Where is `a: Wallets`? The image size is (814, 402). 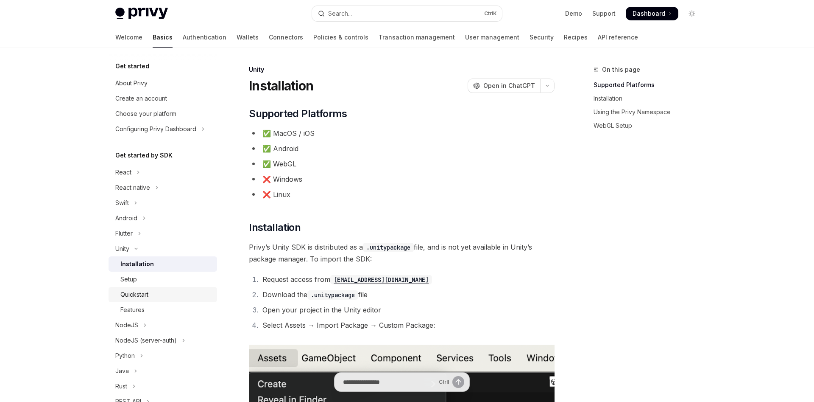
a: Wallets is located at coordinates (248, 37).